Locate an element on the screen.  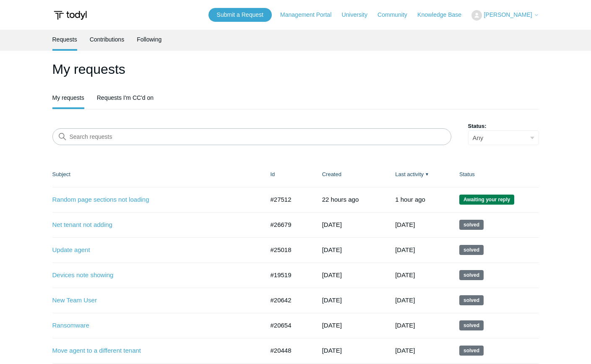
time: 08/19/2025, 10:16 is located at coordinates (411, 199).